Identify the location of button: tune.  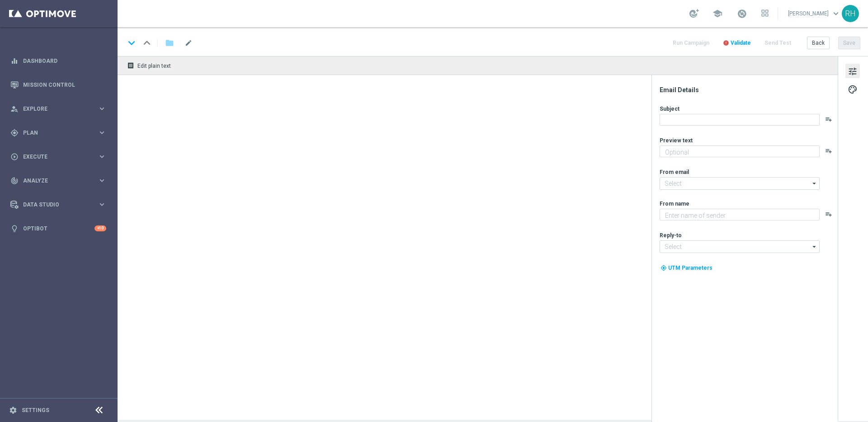
(853, 71).